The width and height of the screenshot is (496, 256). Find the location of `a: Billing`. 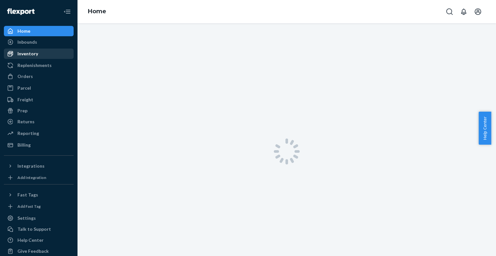

a: Billing is located at coordinates (39, 145).